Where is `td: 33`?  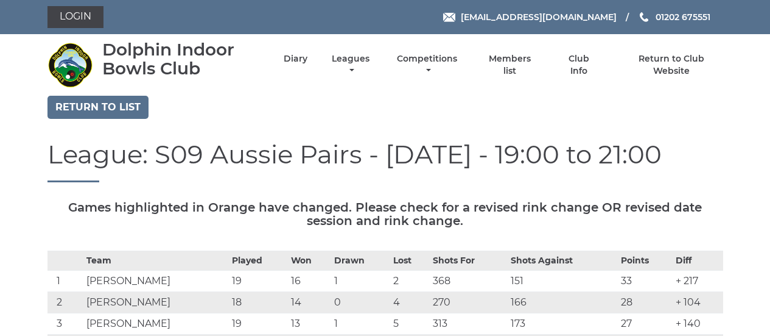 td: 33 is located at coordinates (646, 281).